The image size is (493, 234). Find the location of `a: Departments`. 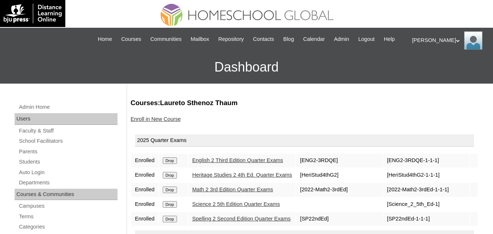

a: Departments is located at coordinates (68, 183).